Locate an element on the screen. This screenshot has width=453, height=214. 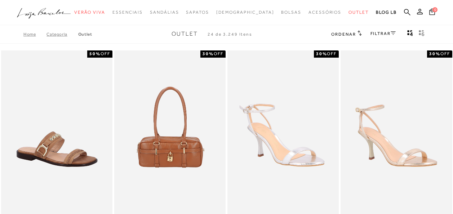
a: FILTRAR is located at coordinates (383, 34).